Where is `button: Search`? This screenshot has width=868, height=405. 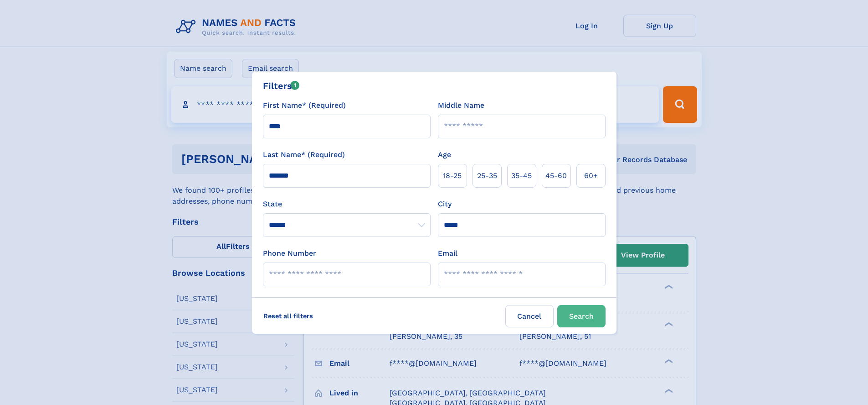 button: Search is located at coordinates (582, 316).